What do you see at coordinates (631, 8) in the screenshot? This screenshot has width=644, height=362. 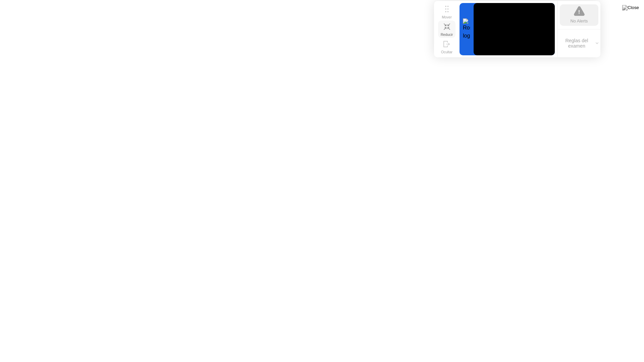 I see `img: Close` at bounding box center [631, 8].